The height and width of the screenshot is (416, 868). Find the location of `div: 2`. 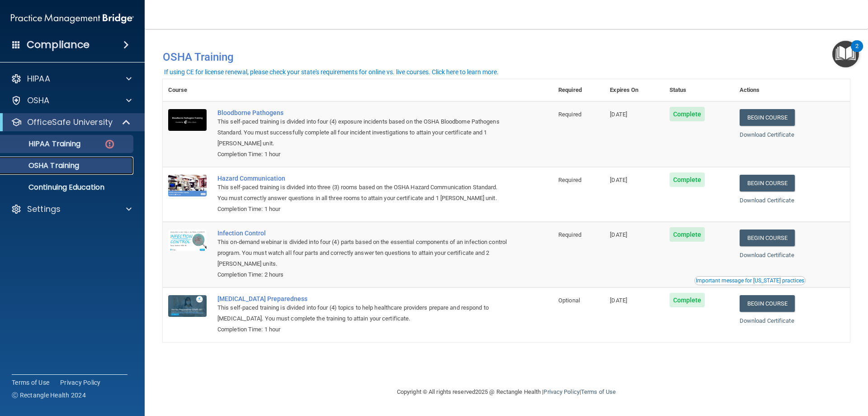

div: 2 is located at coordinates (857, 52).